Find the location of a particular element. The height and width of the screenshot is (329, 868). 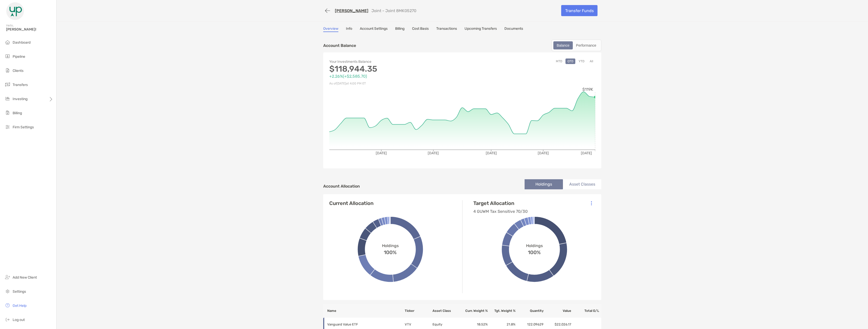

th: Curr. Weight % is located at coordinates (474, 311).